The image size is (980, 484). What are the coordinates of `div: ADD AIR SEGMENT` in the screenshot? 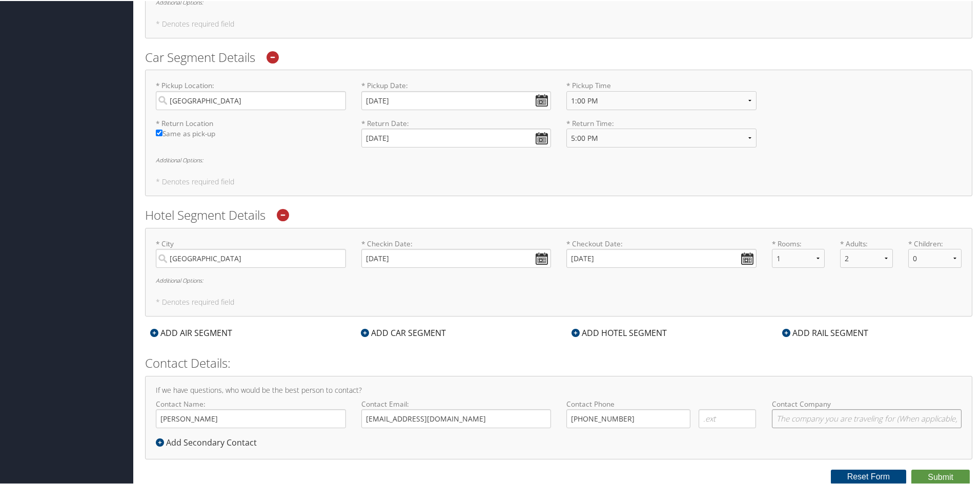 It's located at (191, 332).